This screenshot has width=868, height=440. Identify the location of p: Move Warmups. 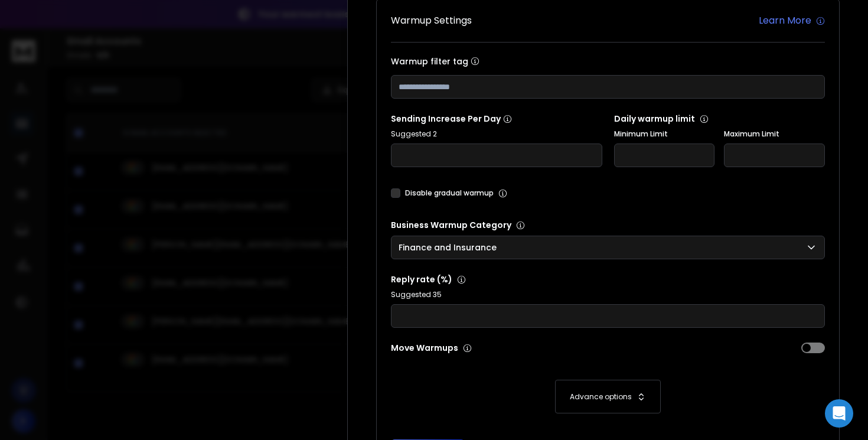
(497, 348).